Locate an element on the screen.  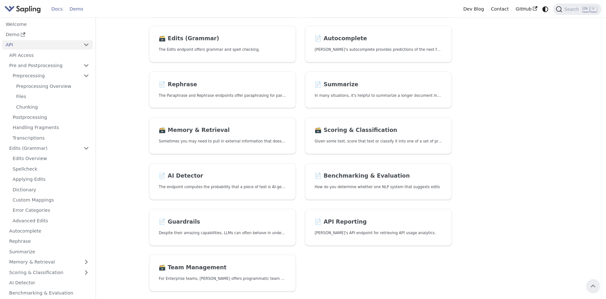
span: Search is located at coordinates (573, 9).